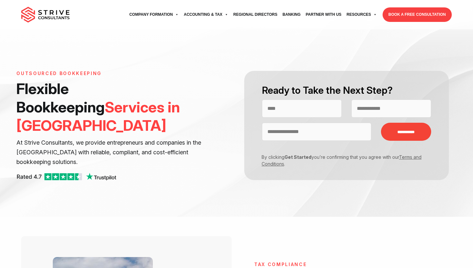 The height and width of the screenshot is (268, 473). Describe the element at coordinates (347, 125) in the screenshot. I see `form: Contact form` at that location.